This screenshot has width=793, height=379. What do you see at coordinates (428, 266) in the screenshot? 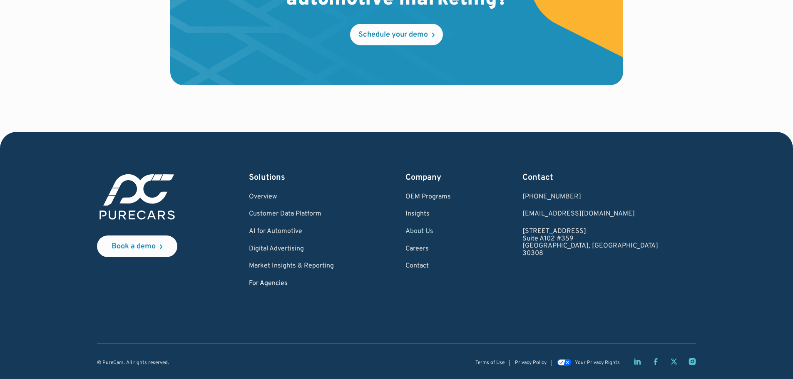
I see `a: Contact` at bounding box center [428, 266].